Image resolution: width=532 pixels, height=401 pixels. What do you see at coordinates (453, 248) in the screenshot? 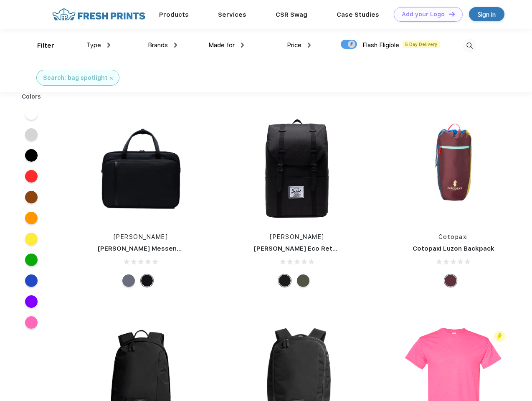
I see `a: Cotopaxi Luzon Backpack` at bounding box center [453, 248].